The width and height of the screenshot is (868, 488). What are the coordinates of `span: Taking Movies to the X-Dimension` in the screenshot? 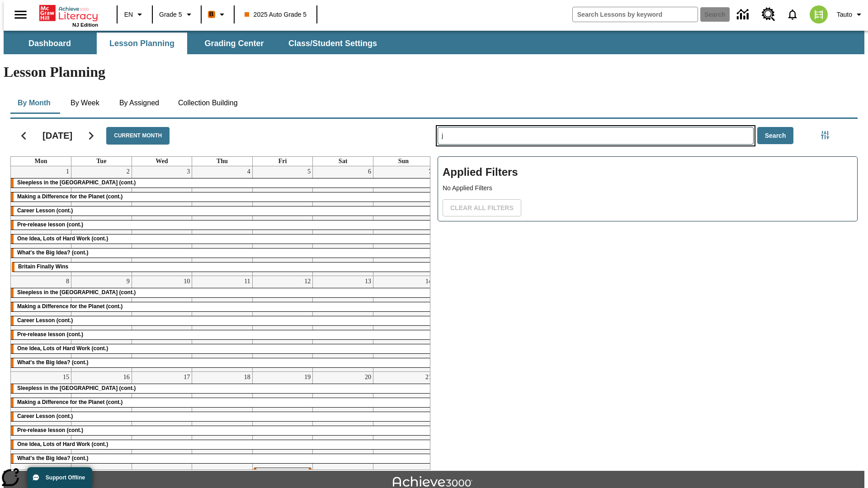 It's located at (282, 477).